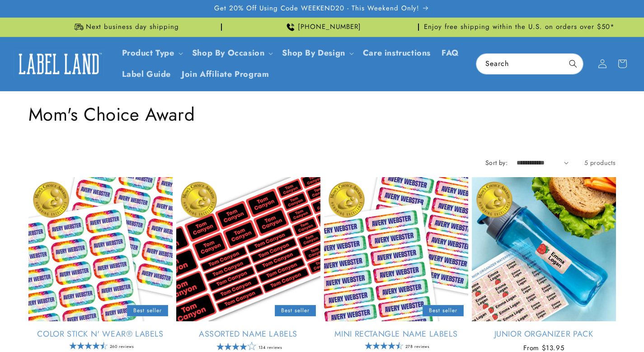  Describe the element at coordinates (519, 27) in the screenshot. I see `span: Enjoy free shipping within the U.S. on orders over $50*` at that location.